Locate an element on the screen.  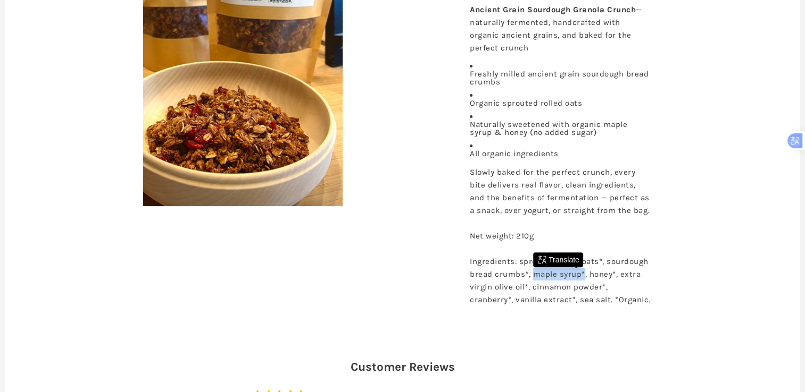
span: Slowly baked for the perfect crunch, every bite delivers real flavor, clean ingredients, and the ... is located at coordinates (559, 191).